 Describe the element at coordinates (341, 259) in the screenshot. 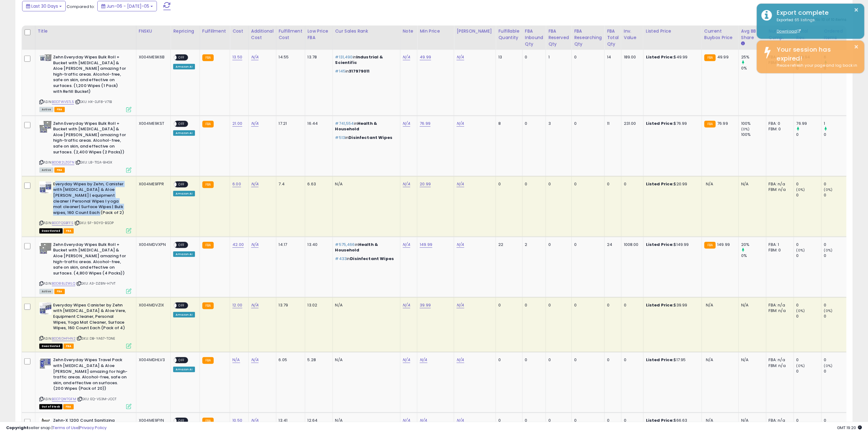

I see `span: #433` at that location.